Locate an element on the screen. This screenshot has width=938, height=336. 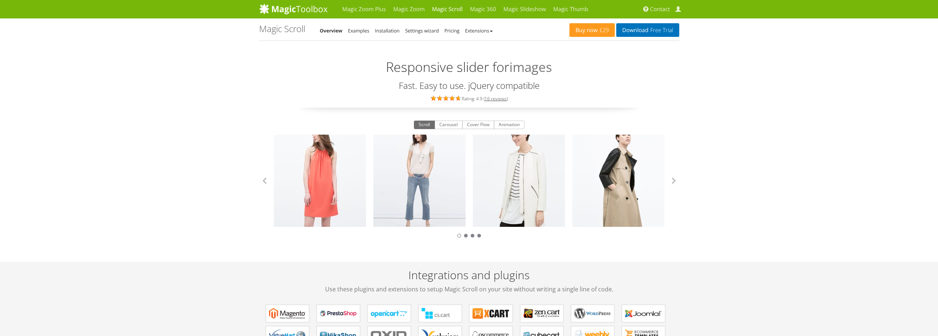
span: Free Trial is located at coordinates (660, 30).